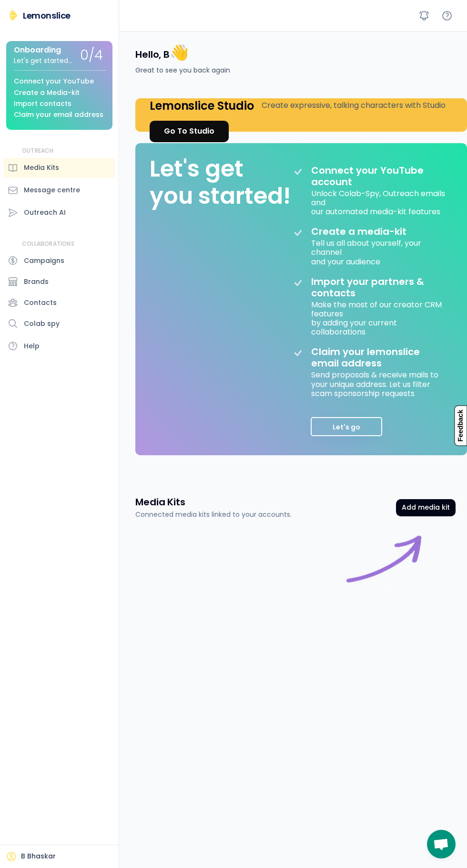  I want to click on div: Message centre, so click(52, 190).